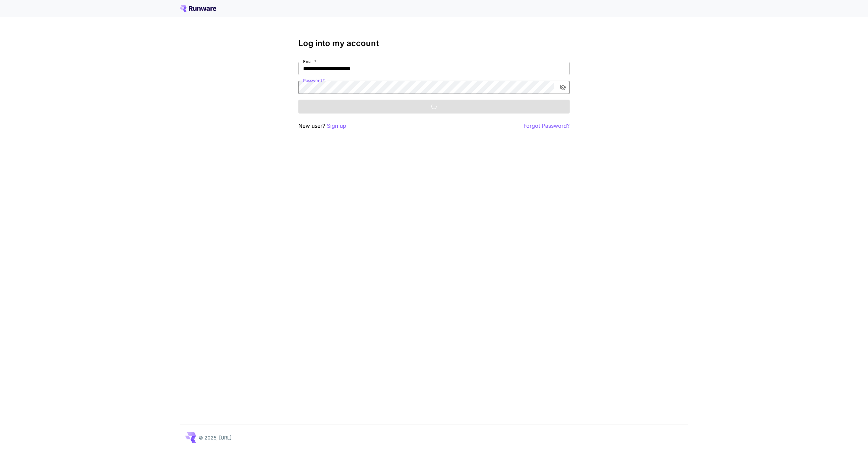  Describe the element at coordinates (309, 61) in the screenshot. I see `label: Email` at that location.